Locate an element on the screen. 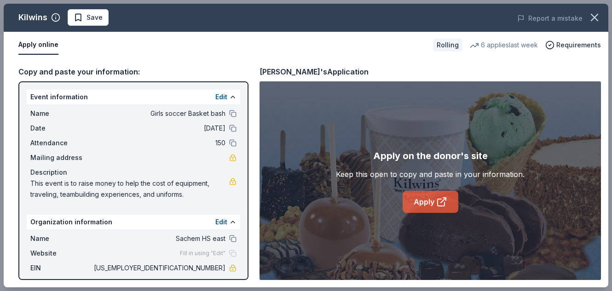 The height and width of the screenshot is (291, 612). div: Rolling is located at coordinates (448, 45).